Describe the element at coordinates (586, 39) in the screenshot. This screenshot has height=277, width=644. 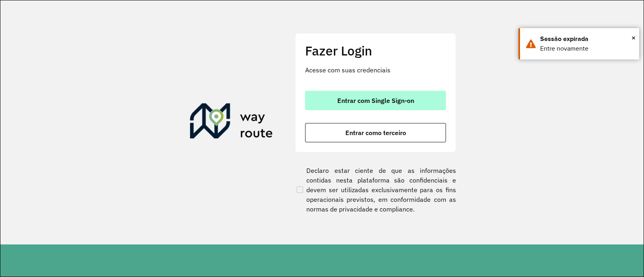
I see `div: Sessão expirada` at that location.